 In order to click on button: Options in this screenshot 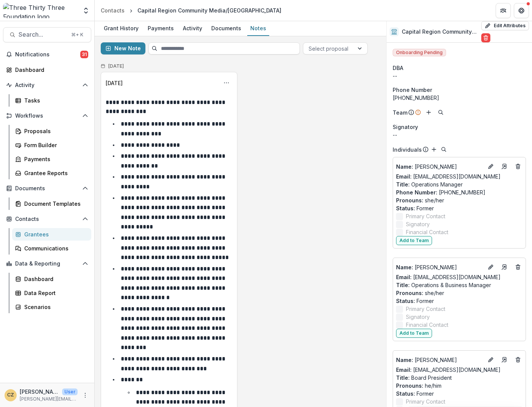, I will do `click(226, 83)`.